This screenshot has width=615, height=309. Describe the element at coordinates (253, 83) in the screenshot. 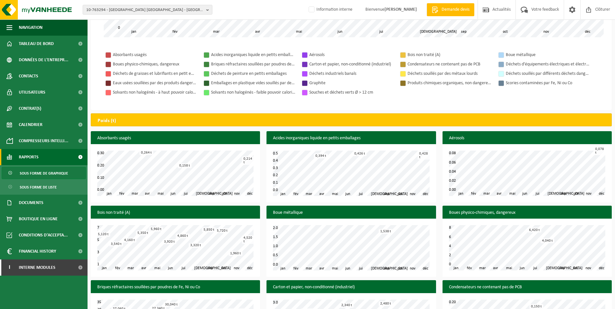

I see `div: Emballages en plastique vides souillés par des substances dangereuses` at that location.